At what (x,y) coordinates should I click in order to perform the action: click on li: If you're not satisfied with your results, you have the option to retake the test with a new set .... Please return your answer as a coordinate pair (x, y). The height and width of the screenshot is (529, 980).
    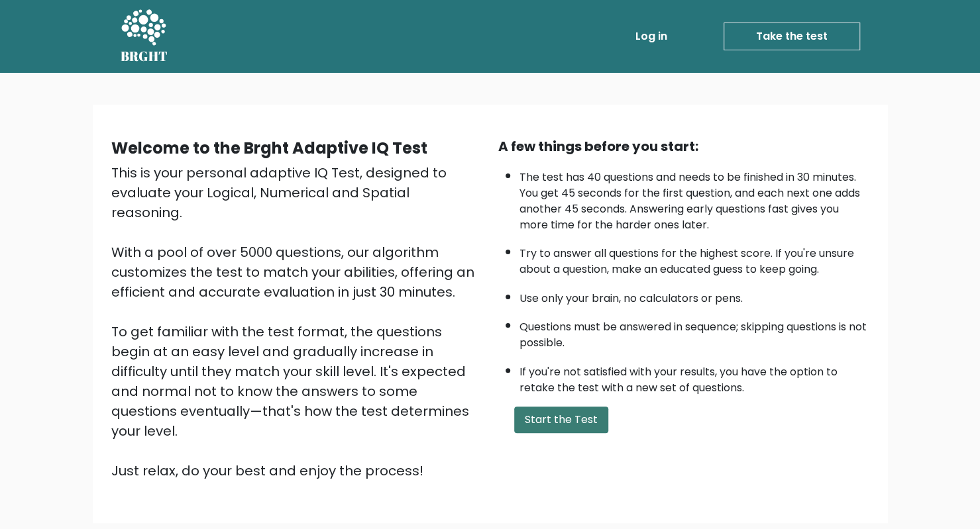
    Looking at the image, I should click on (694, 376).